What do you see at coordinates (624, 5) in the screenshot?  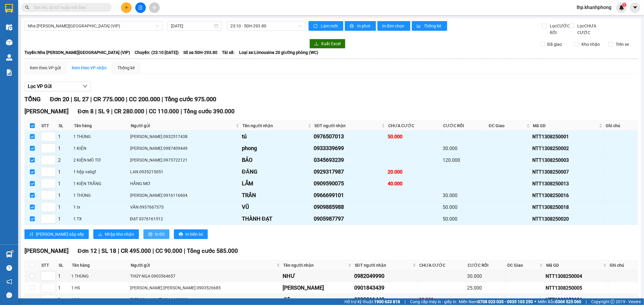 I see `sup: 1` at bounding box center [624, 5].